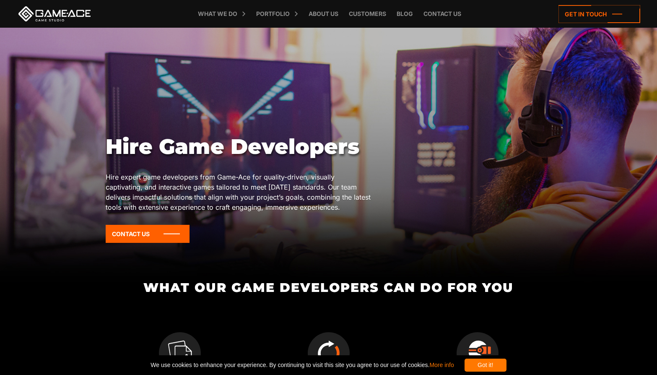  Describe the element at coordinates (302, 365) in the screenshot. I see `span: We use cookies to enhance your experience. By continuing to visit this site you agree to our use ...` at that location.